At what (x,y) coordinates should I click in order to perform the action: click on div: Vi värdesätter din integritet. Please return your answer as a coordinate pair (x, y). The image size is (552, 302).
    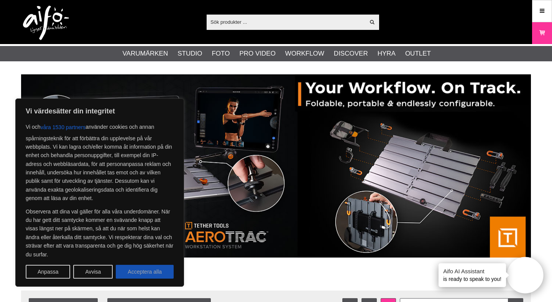
    Looking at the image, I should click on (100, 192).